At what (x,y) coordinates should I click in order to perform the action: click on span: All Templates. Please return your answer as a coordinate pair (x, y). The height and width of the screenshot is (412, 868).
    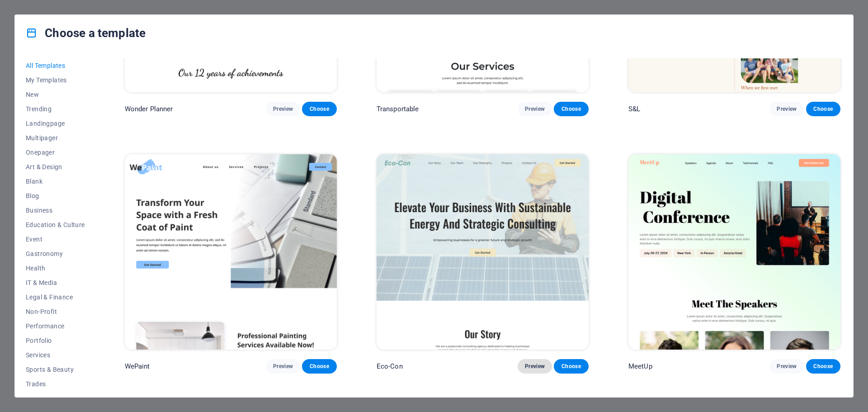
    Looking at the image, I should click on (55, 66).